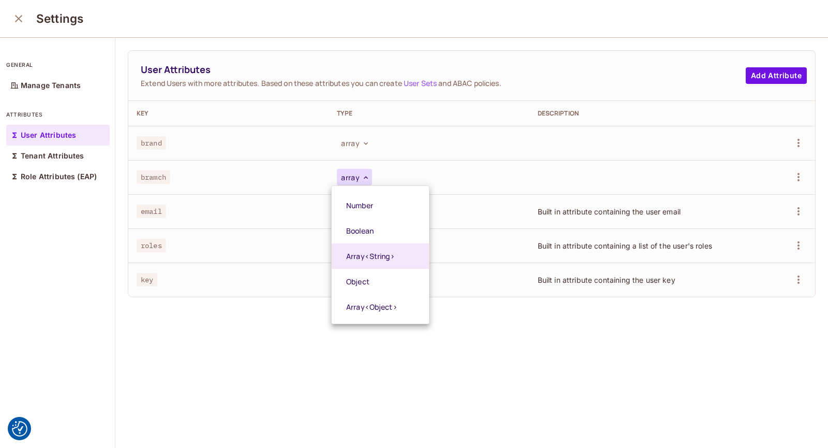 The height and width of the screenshot is (448, 828). Describe the element at coordinates (20, 429) in the screenshot. I see `button: Consent Preferences` at that location.